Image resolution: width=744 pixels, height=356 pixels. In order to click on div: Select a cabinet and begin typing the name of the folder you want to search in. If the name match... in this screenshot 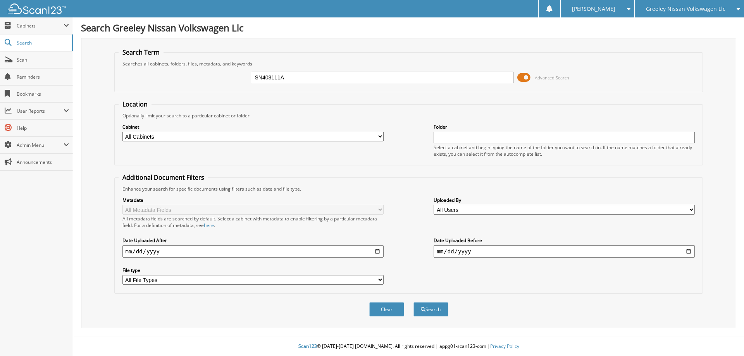, I will do `click(564, 151)`.